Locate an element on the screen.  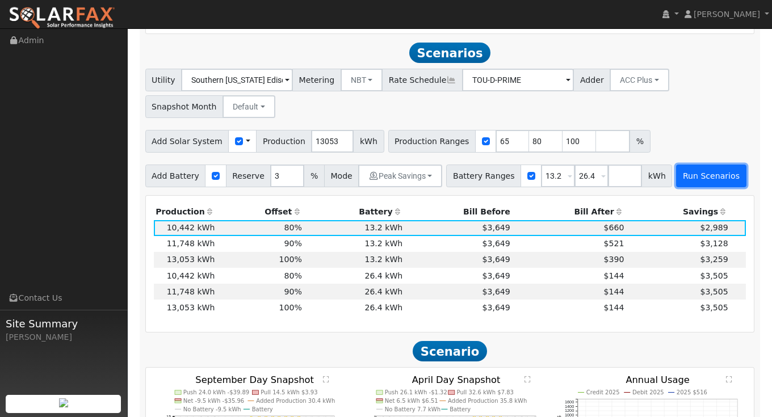
button: ACC Plus is located at coordinates (639, 80).